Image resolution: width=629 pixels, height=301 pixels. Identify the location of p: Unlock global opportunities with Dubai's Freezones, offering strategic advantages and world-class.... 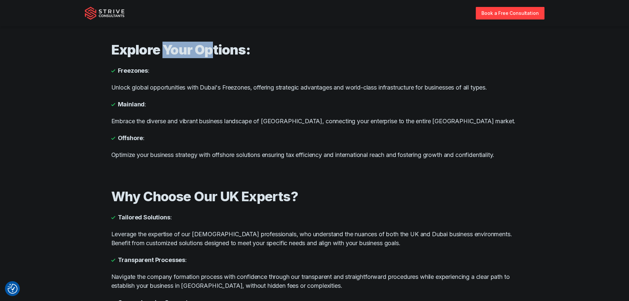
(315, 87).